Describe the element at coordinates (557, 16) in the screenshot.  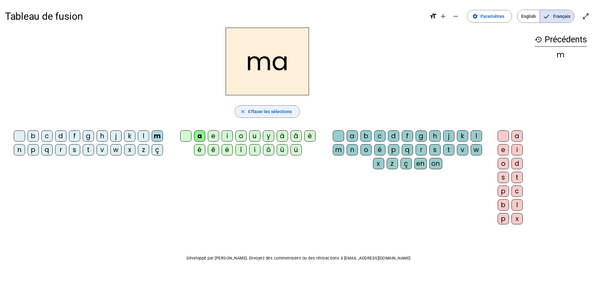
I see `span: Français` at that location.